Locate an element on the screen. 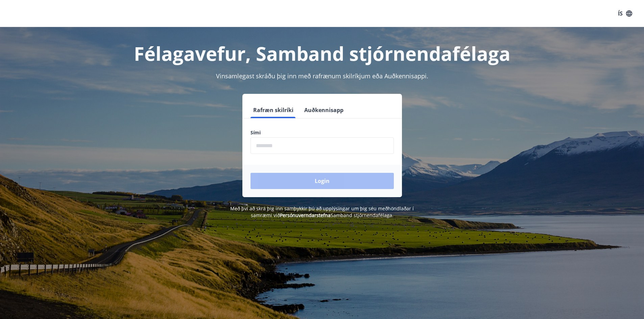 The width and height of the screenshot is (644, 319). span: Vinsamlegast skráðu þig inn með rafrænum skilríkjum eða Auðkennisappi. is located at coordinates (322, 76).